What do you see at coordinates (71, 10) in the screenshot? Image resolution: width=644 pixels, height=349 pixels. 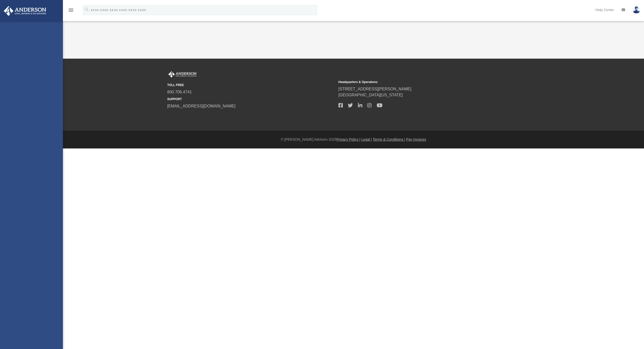 I see `i: menu` at bounding box center [71, 10].